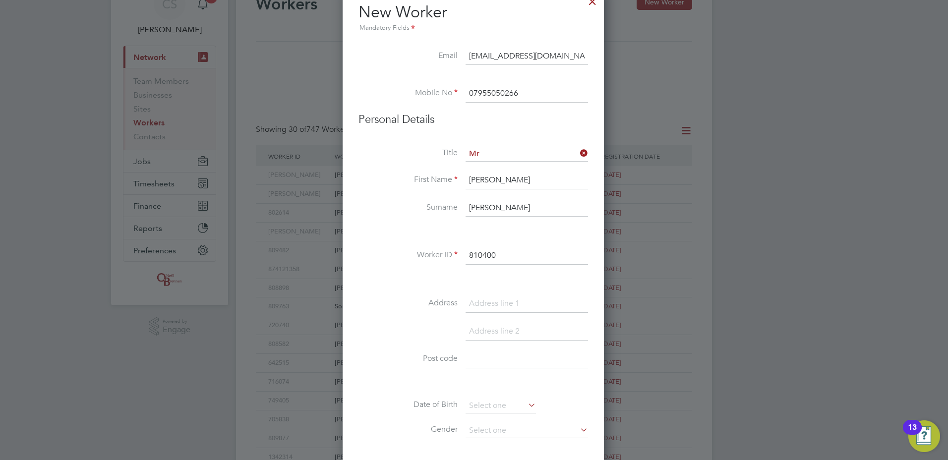 The width and height of the screenshot is (948, 460). What do you see at coordinates (527, 332) in the screenshot?
I see `input: Address line 2` at bounding box center [527, 332].